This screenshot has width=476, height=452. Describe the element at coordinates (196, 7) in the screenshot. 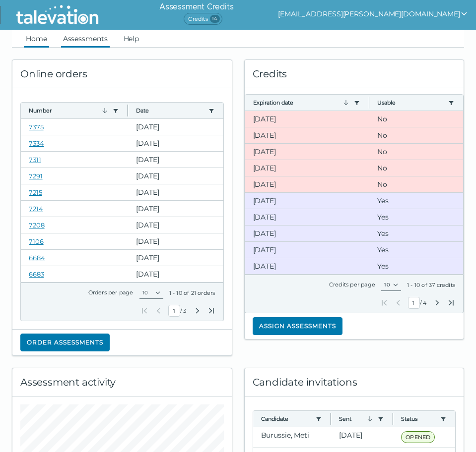

I see `h6: Assessment Credits` at that location.